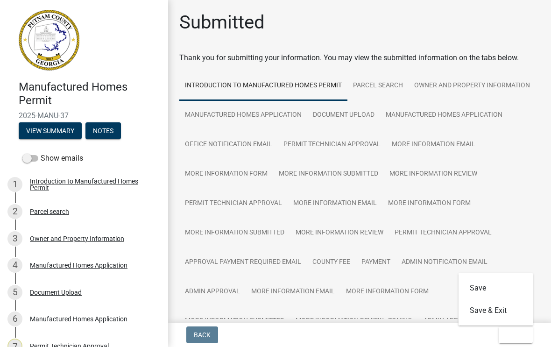 This screenshot has height=347, width=551. What do you see at coordinates (496, 299) in the screenshot?
I see `div: Exit` at bounding box center [496, 299].